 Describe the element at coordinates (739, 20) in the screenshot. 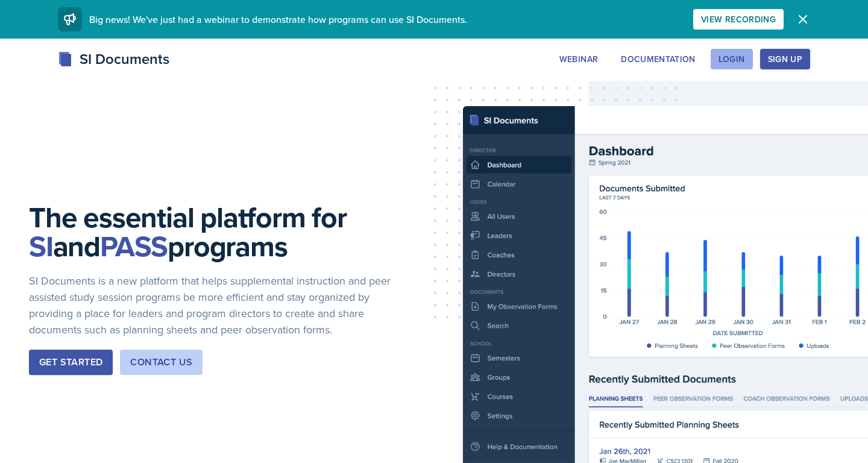

I see `div: View Recording` at that location.